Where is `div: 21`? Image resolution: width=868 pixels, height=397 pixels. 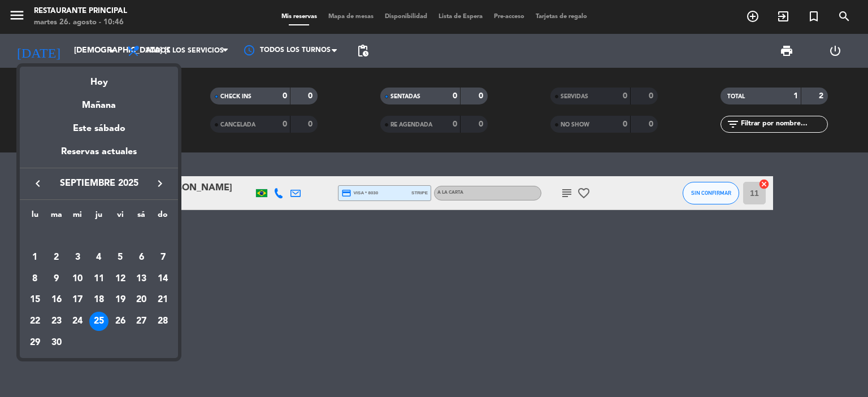 div: 21 is located at coordinates (163, 300).